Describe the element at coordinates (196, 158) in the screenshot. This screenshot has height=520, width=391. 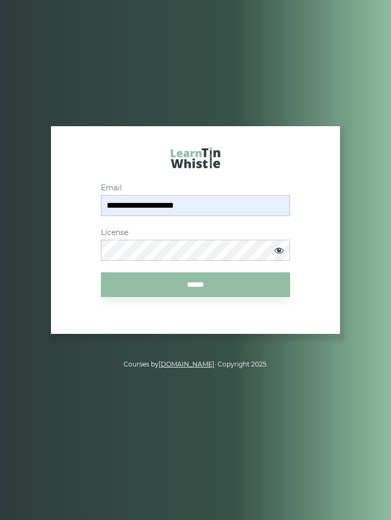
I see `img: LearnTinWhistle.com` at that location.